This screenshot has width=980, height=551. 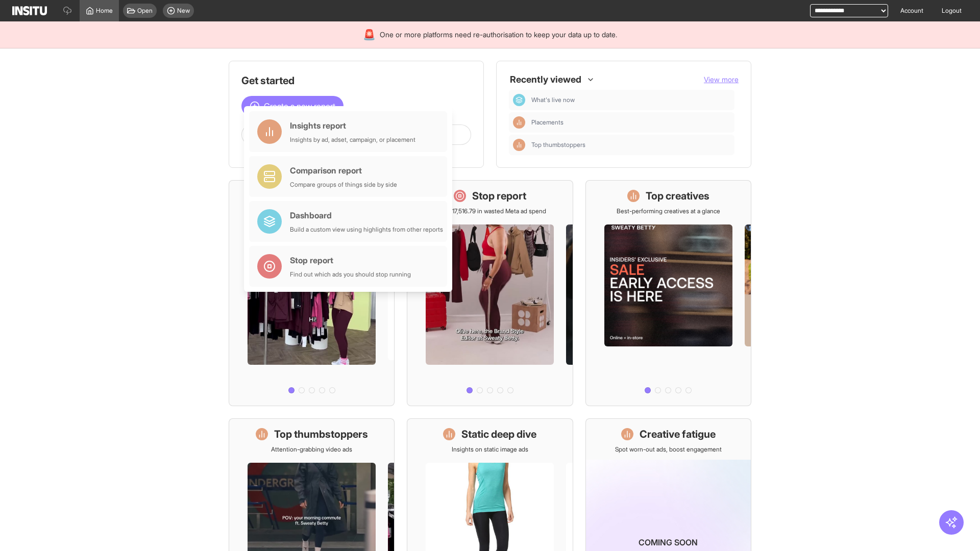 I want to click on span: View more, so click(x=722, y=79).